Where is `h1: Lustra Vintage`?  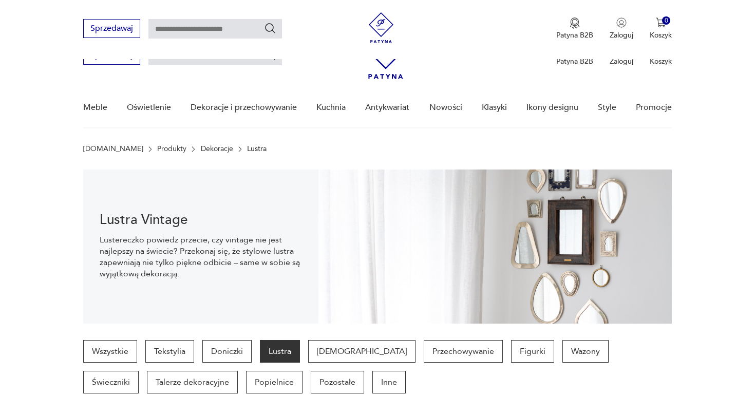 h1: Lustra Vintage is located at coordinates (201, 220).